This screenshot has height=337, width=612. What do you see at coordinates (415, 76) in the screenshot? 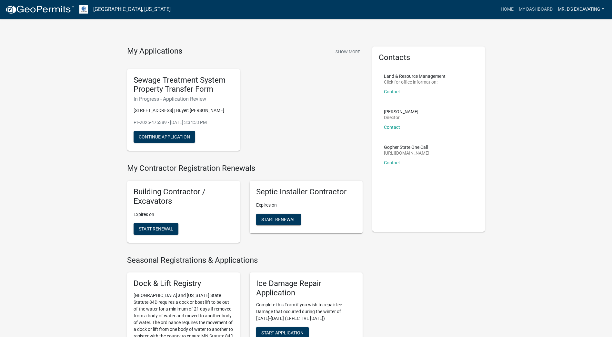
I see `p: Land & Resource Management` at bounding box center [415, 76].